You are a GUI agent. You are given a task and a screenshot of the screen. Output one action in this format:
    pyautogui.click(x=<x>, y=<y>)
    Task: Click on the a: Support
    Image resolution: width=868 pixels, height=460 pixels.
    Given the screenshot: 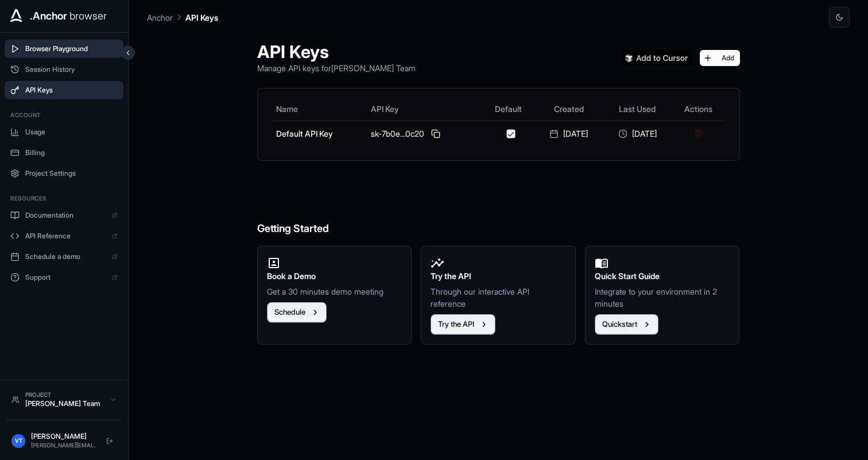 What is the action you would take?
    pyautogui.click(x=64, y=277)
    